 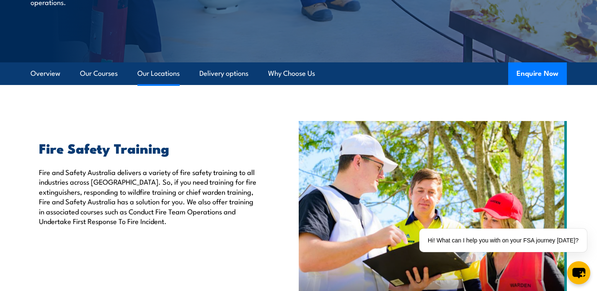 I want to click on a: Overview, so click(x=45, y=73).